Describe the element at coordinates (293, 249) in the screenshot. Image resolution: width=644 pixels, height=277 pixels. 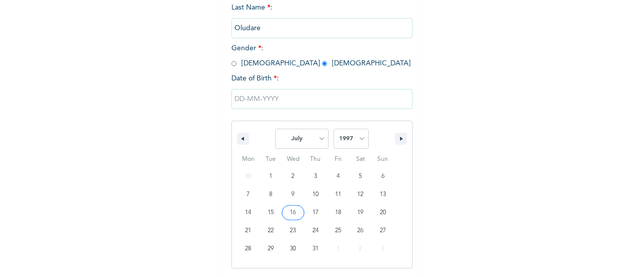
I see `button: 30` at that location.